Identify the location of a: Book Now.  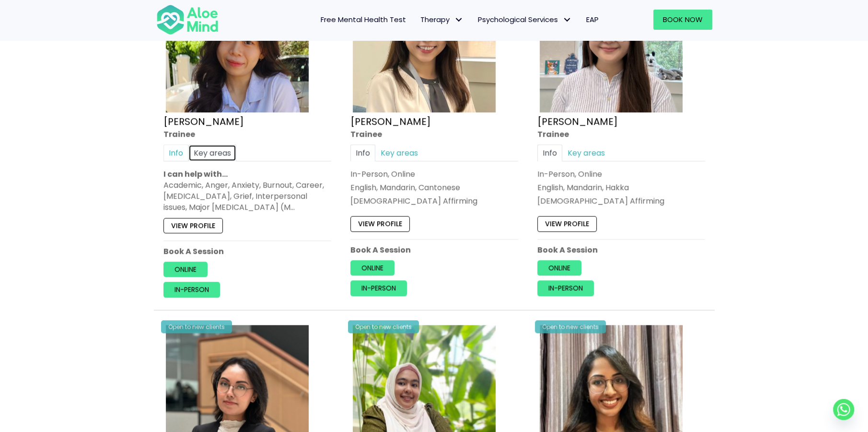
(683, 19).